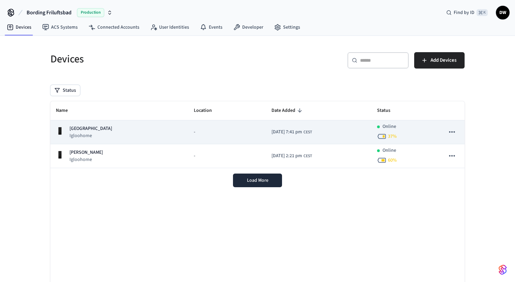 This screenshot has width=515, height=282. I want to click on a: Settings, so click(287, 27).